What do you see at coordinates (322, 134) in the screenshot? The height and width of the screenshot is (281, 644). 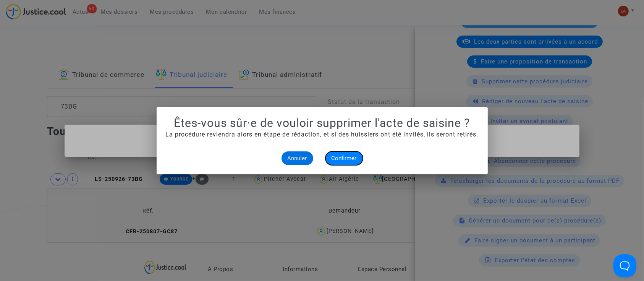 I see `span: La procédure reviendra alors en étape de rédaction, et si des huissiers ont été invités, ils sero...` at bounding box center [322, 134].